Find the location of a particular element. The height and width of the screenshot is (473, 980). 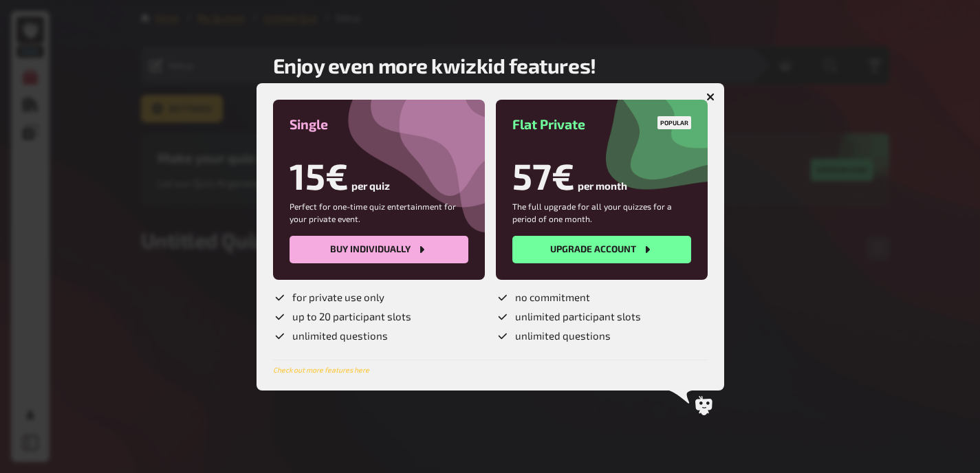

span: no commitment is located at coordinates (553, 298).